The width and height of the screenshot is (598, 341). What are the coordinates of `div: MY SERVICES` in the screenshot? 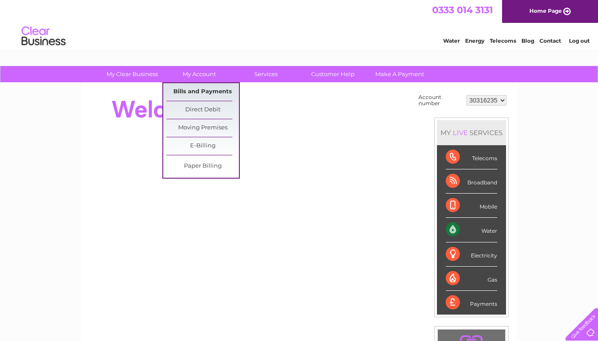 It's located at (471, 132).